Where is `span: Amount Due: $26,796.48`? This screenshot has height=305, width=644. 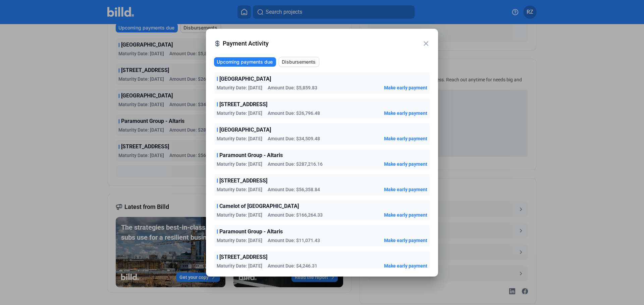
span: Amount Due: $26,796.48 is located at coordinates (294, 114).